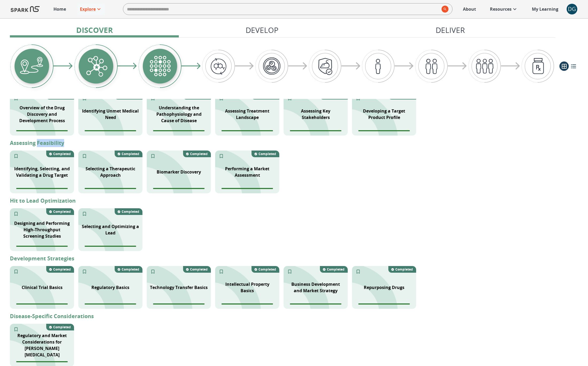 This screenshot has height=366, width=588. I want to click on p: Biomarker Discovery, so click(179, 172).